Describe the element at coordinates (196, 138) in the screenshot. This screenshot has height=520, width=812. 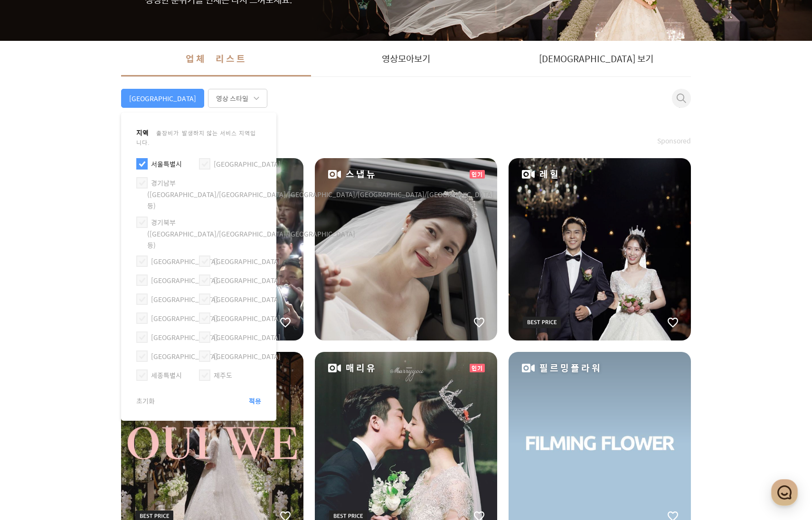
I see `span: 출장비가 발생하지 않는 서비스 지역입니다.` at that location.